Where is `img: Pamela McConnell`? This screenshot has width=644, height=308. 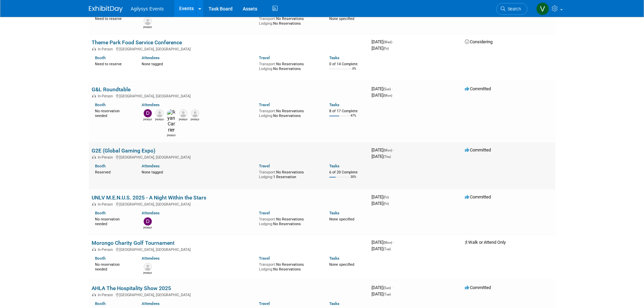 img: Pamela McConnell is located at coordinates (148, 21).